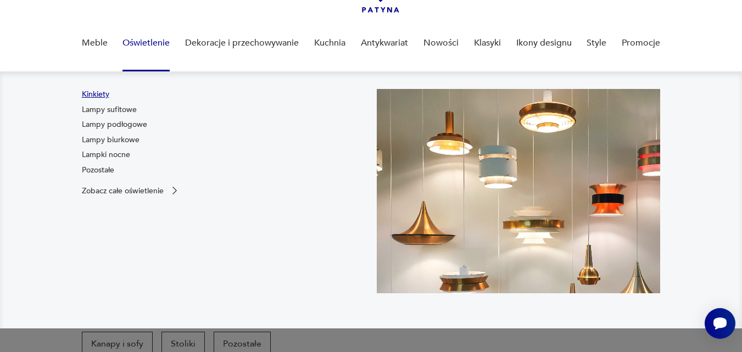 Image resolution: width=742 pixels, height=352 pixels. What do you see at coordinates (641, 43) in the screenshot?
I see `a: Promocje` at bounding box center [641, 43].